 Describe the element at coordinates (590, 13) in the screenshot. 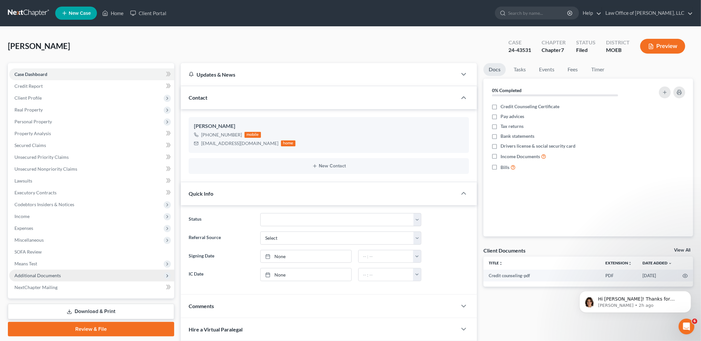

I see `a: Help` at that location.